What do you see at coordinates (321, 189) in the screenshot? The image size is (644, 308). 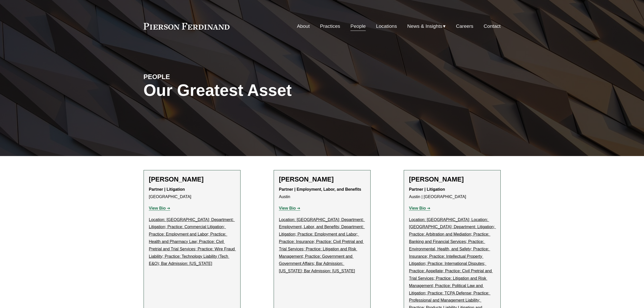 I see `strong: Partner | Employment, Labor, and Benefits` at bounding box center [321, 189].